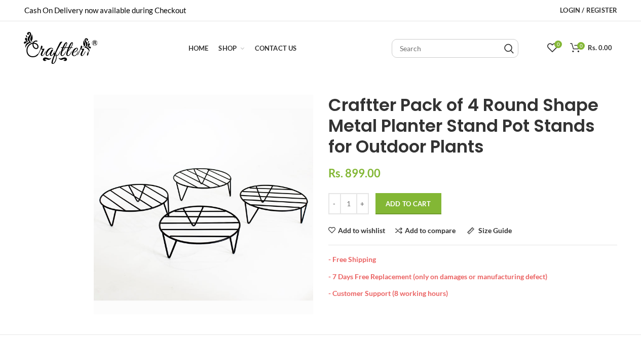 This screenshot has width=641, height=337. I want to click on a: Contact Us, so click(276, 48).